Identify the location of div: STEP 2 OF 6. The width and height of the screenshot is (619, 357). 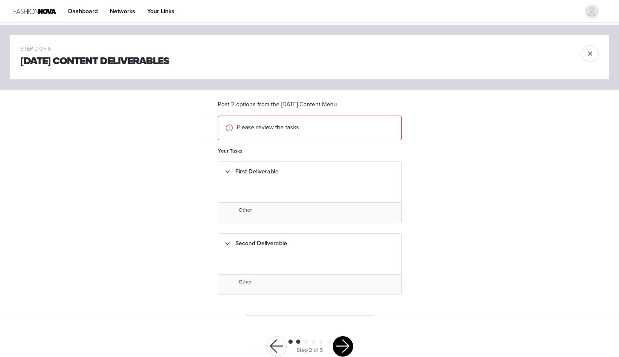
(95, 49).